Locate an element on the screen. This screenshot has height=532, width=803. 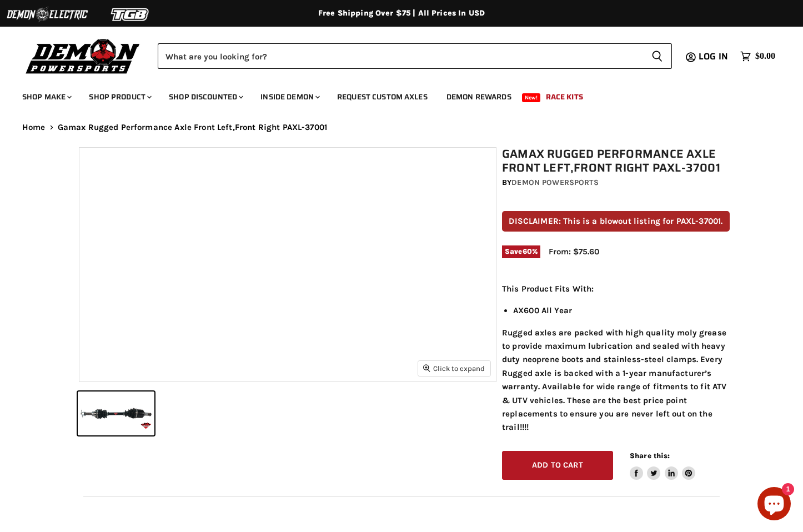
a: Request Custom Axles is located at coordinates (382, 97).